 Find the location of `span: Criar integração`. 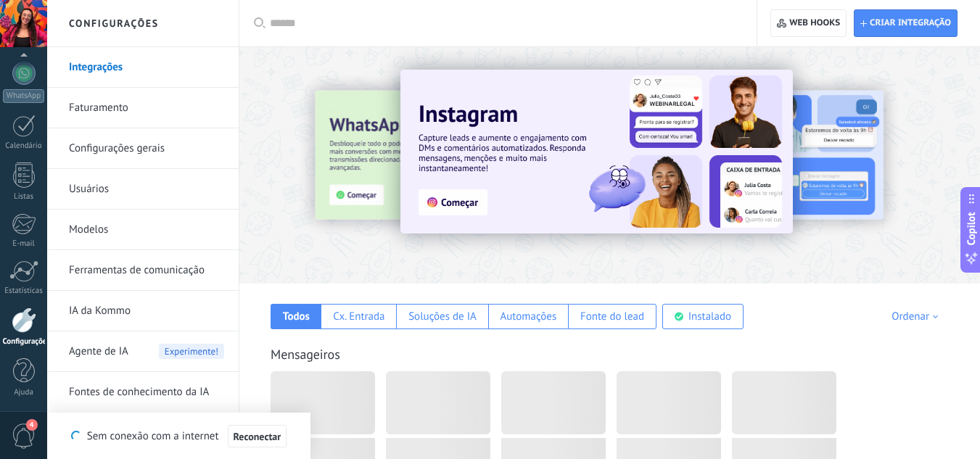

span: Criar integração is located at coordinates (910, 23).